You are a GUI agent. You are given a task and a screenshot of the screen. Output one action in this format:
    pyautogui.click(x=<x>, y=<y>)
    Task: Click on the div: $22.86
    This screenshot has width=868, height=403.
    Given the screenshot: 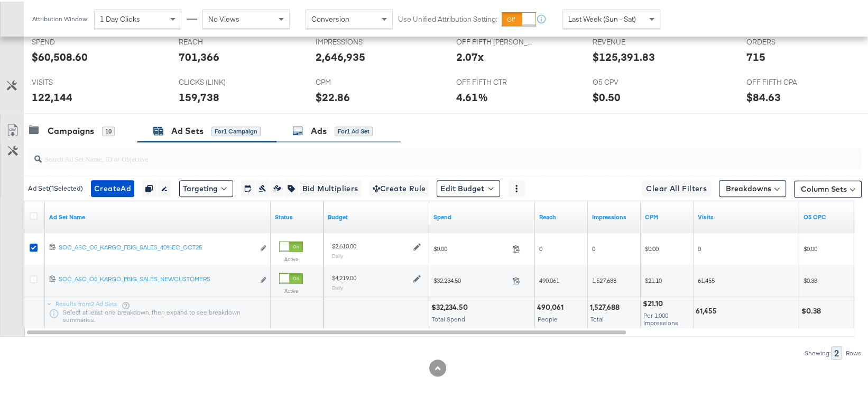 What is the action you would take?
    pyautogui.click(x=333, y=95)
    